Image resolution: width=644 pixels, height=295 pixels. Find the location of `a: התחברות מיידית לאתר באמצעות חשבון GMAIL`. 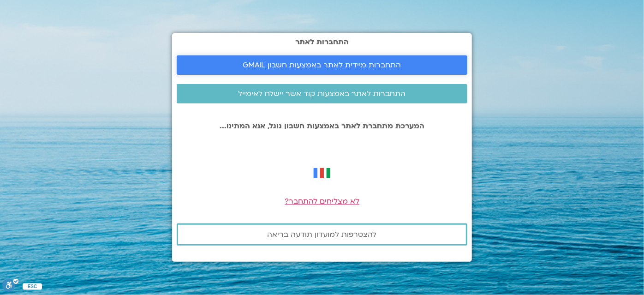

a: התחברות מיידית לאתר באמצעות חשבון GMAIL is located at coordinates (322, 65).